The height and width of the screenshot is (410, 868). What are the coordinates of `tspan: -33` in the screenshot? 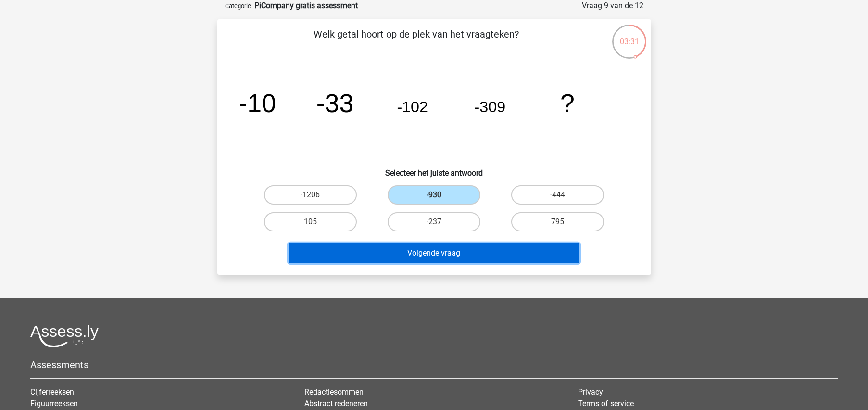 It's located at (335, 103).